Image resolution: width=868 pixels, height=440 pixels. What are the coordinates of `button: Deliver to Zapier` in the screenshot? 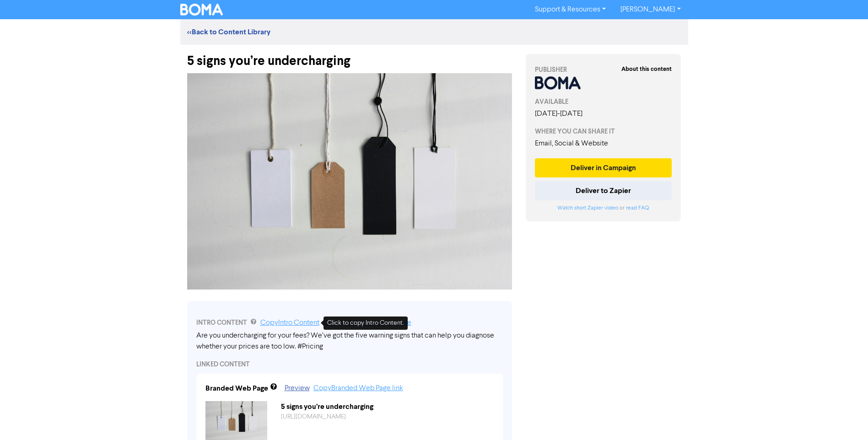 It's located at (603, 191).